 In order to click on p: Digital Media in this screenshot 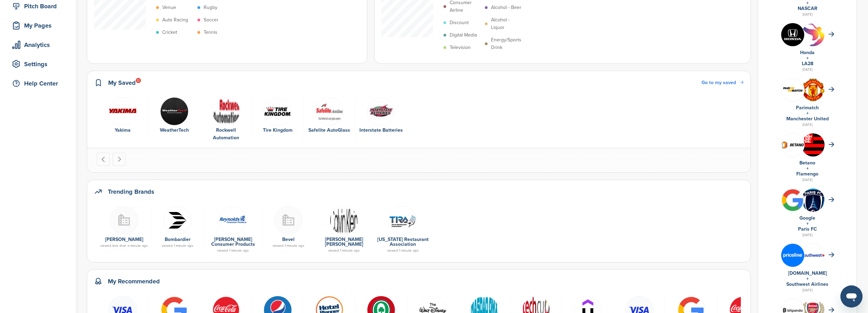, I will do `click(463, 35)`.